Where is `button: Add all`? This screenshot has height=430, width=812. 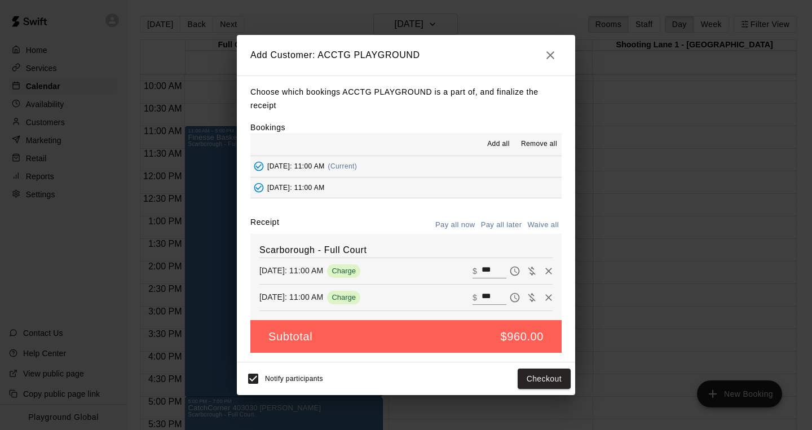 button: Add all is located at coordinates (499, 144).